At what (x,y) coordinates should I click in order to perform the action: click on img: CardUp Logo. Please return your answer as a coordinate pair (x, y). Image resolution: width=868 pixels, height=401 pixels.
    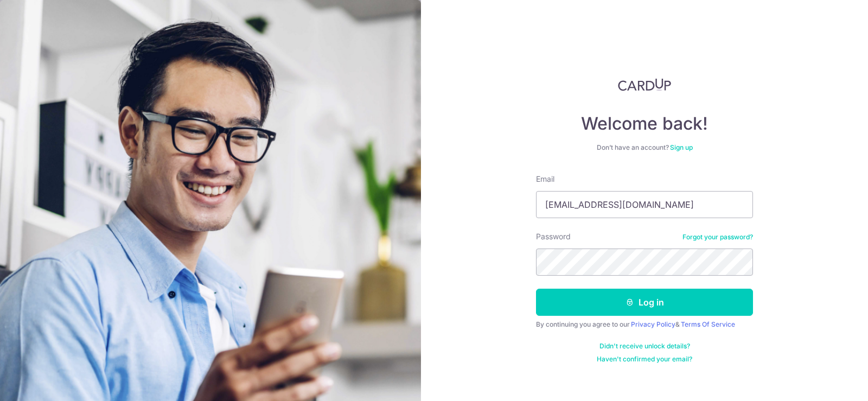
    Looking at the image, I should click on (645, 85).